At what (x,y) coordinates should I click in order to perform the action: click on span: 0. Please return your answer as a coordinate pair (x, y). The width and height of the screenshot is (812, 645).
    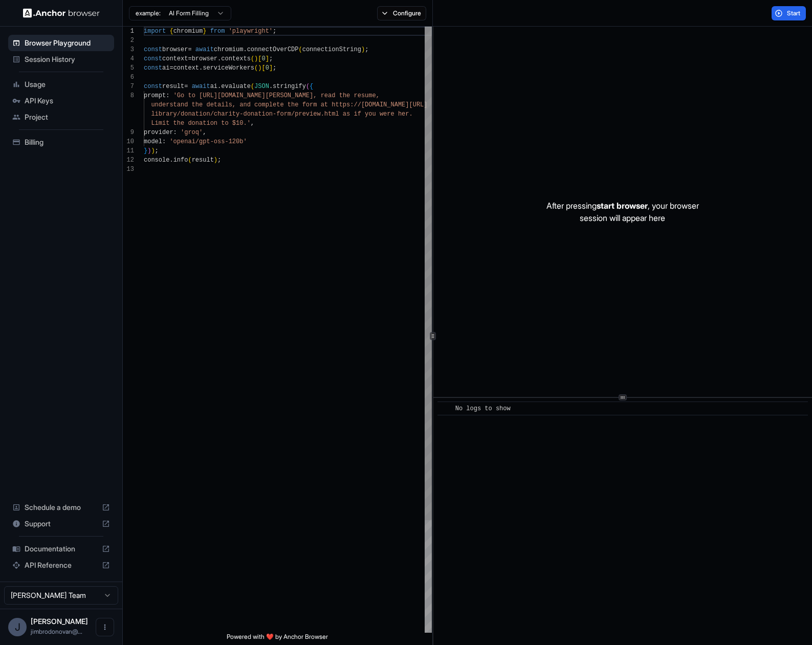
    Looking at the image, I should click on (263, 59).